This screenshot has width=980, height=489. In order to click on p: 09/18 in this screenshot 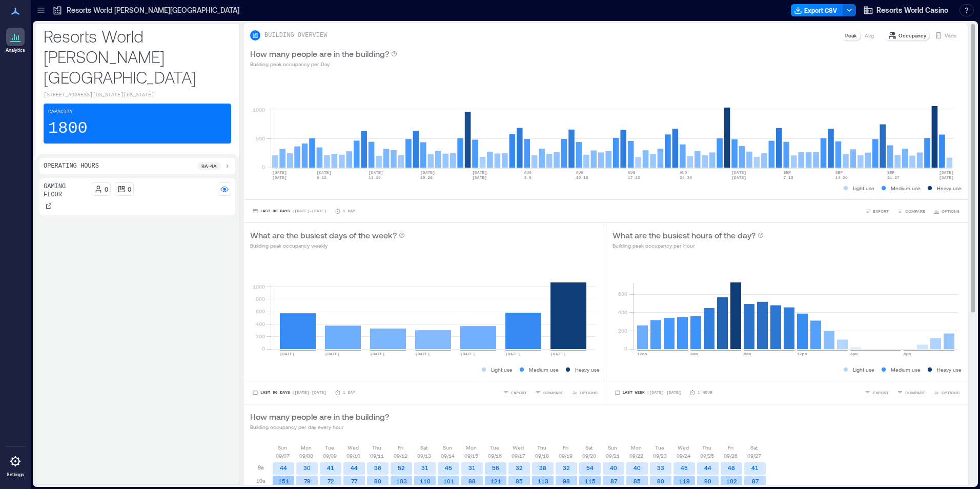, I will do `click(542, 456)`.